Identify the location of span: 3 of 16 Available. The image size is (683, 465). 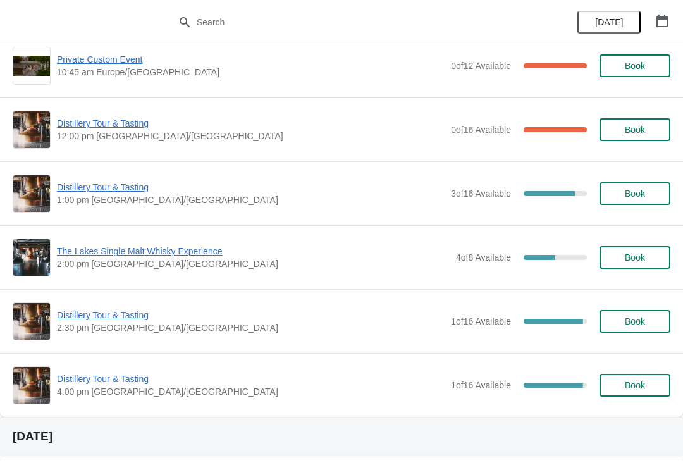
(481, 194).